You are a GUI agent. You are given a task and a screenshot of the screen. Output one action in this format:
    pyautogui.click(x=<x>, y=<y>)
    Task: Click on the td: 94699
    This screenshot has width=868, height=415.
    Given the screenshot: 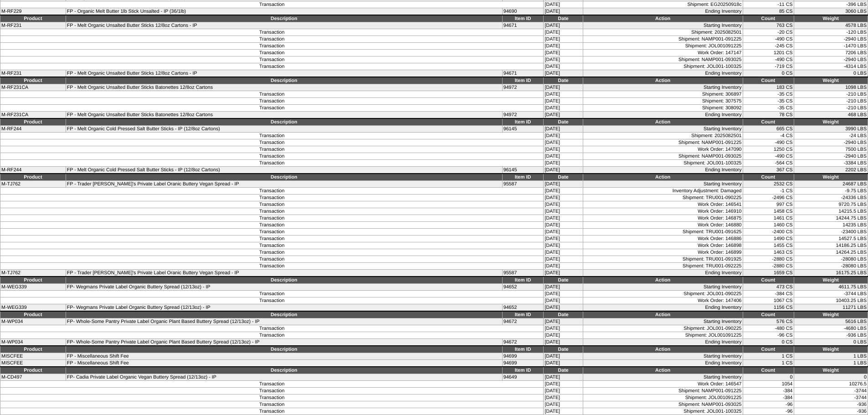 What is the action you would take?
    pyautogui.click(x=522, y=356)
    